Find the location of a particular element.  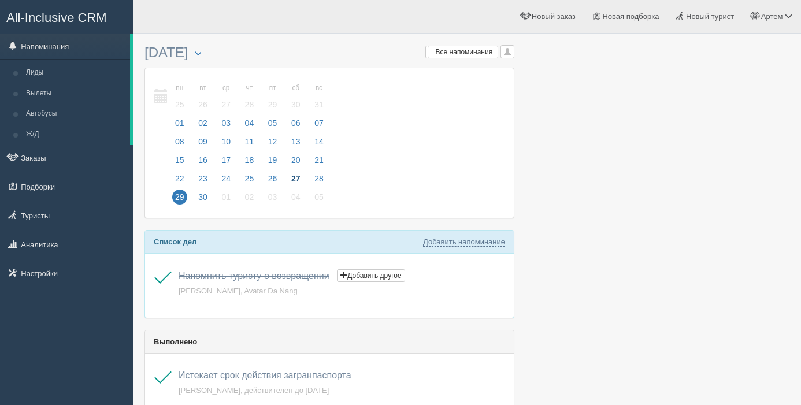

a: чт 28 is located at coordinates (250, 96).